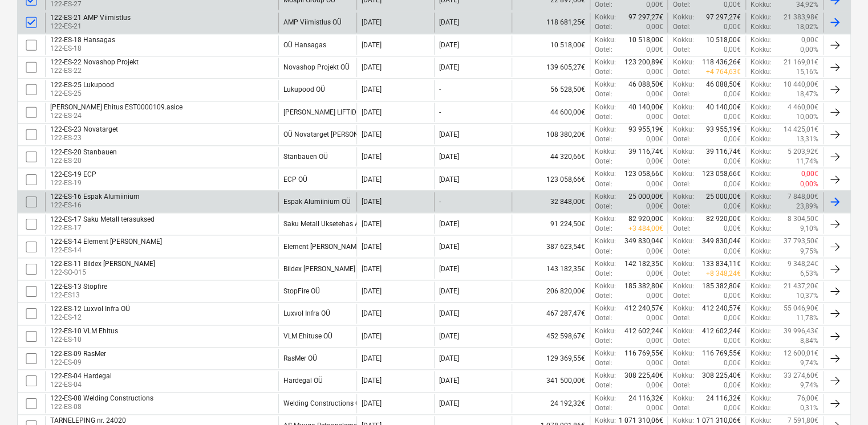 The height and width of the screenshot is (425, 868). What do you see at coordinates (807, 27) in the screenshot?
I see `p: 18,02%` at bounding box center [807, 27].